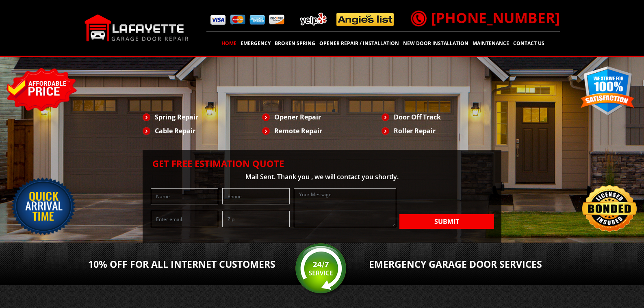 The width and height of the screenshot is (644, 308). I want to click on input: Phone, so click(256, 196).